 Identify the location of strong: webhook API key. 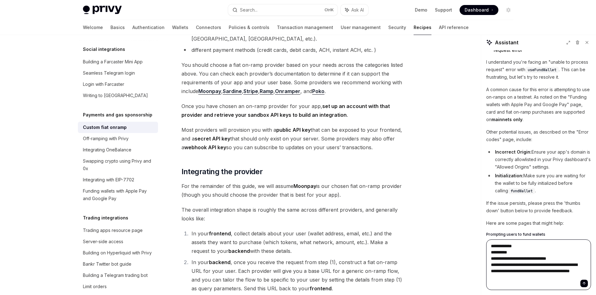
(205, 148).